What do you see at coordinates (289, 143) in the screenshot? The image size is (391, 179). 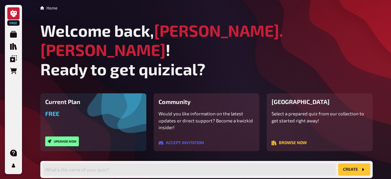 I see `button: Browse now` at bounding box center [289, 143].